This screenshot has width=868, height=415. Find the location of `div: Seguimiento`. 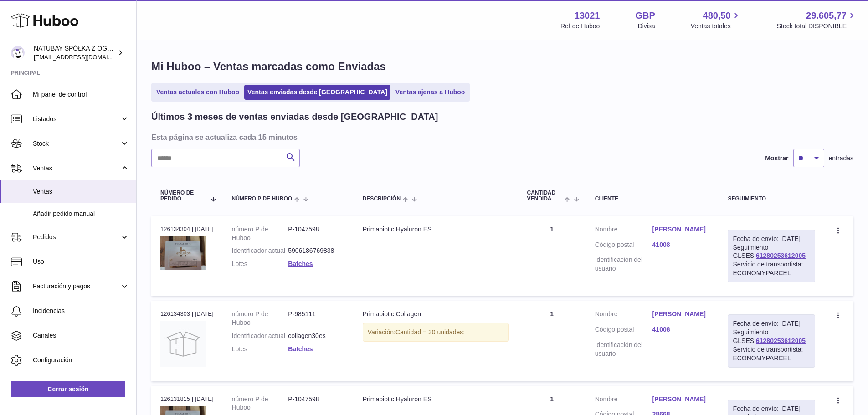

div: Seguimiento is located at coordinates (772, 199).